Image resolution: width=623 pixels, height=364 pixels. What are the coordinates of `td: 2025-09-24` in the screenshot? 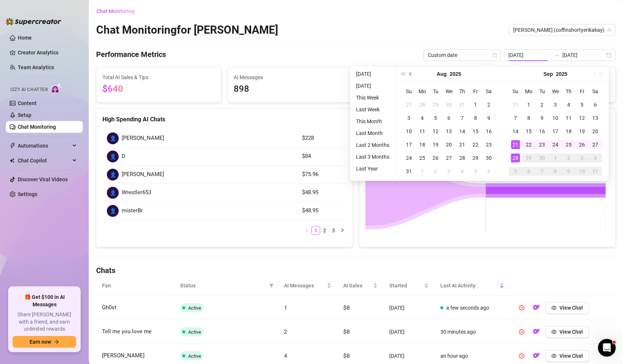 It's located at (556, 145).